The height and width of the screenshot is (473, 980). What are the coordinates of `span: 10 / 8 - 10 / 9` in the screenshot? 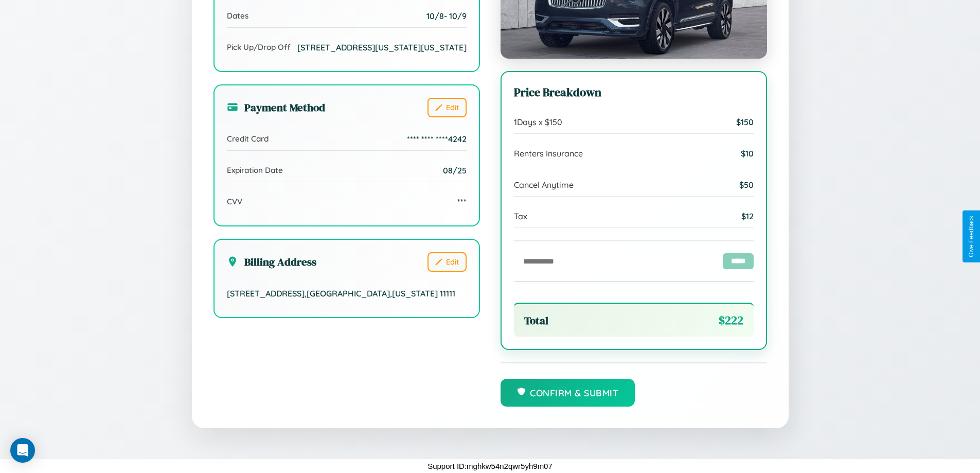 It's located at (447, 16).